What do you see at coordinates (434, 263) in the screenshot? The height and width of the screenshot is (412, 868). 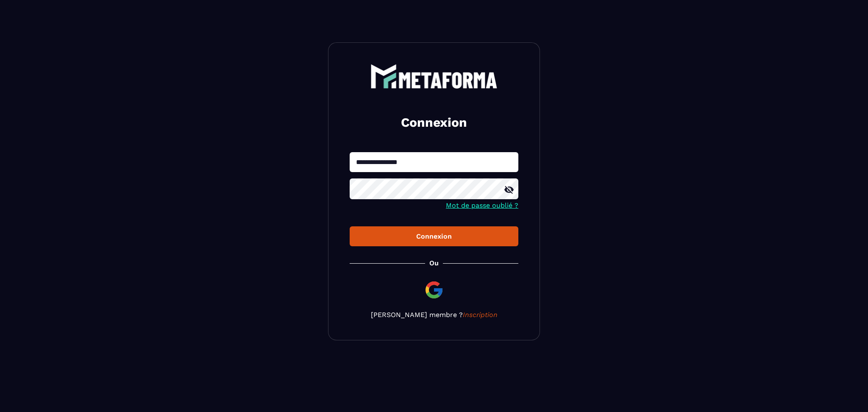 I see `p: Ou` at bounding box center [434, 263].